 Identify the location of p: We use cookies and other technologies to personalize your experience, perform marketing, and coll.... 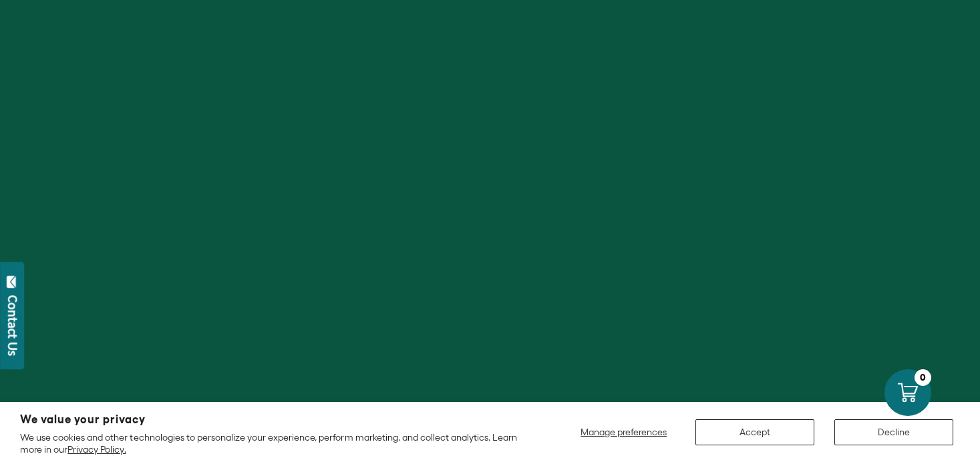
(273, 443).